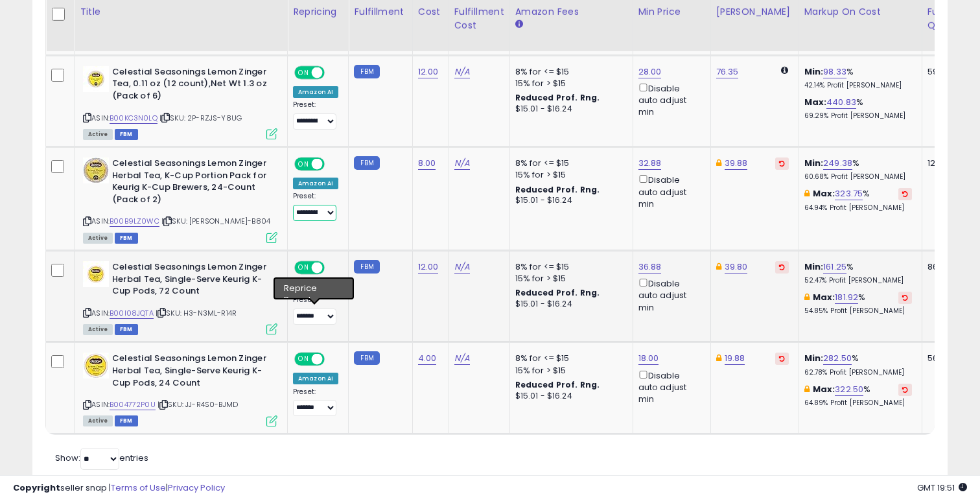 The width and height of the screenshot is (980, 501). I want to click on span: | SKU: H3-N3ML-R14R, so click(196, 313).